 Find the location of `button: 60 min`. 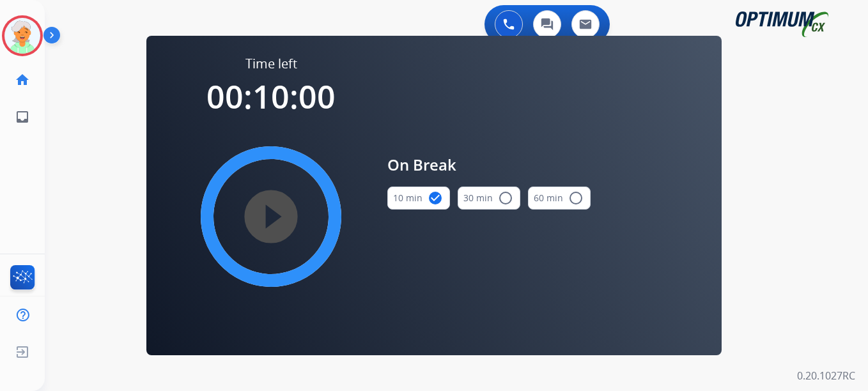

button: 60 min is located at coordinates (559, 198).